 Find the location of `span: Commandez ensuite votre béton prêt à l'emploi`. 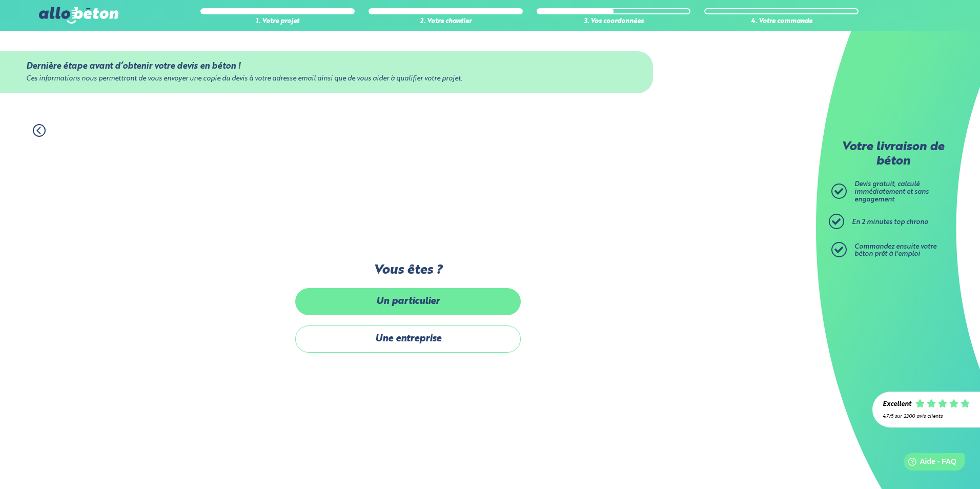

span: Commandez ensuite votre béton prêt à l'emploi is located at coordinates (895, 251).